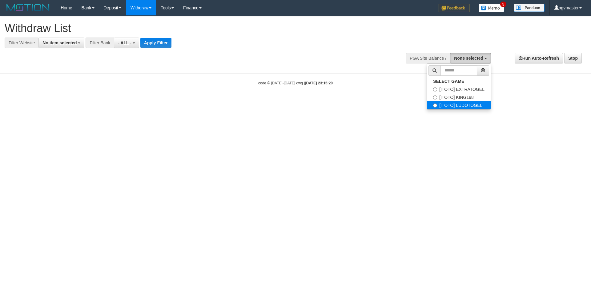 The image size is (591, 291). What do you see at coordinates (126, 43) in the screenshot?
I see `button: - ALL -` at bounding box center [126, 43].